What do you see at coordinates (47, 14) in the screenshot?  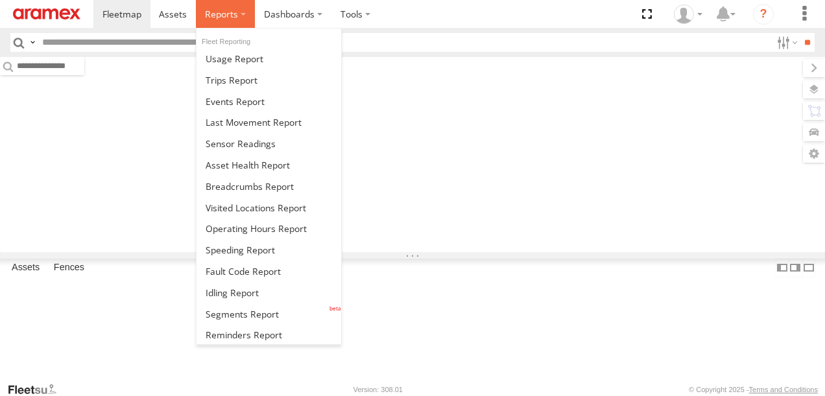 I see `img: aramex-logo.svg` at bounding box center [47, 14].